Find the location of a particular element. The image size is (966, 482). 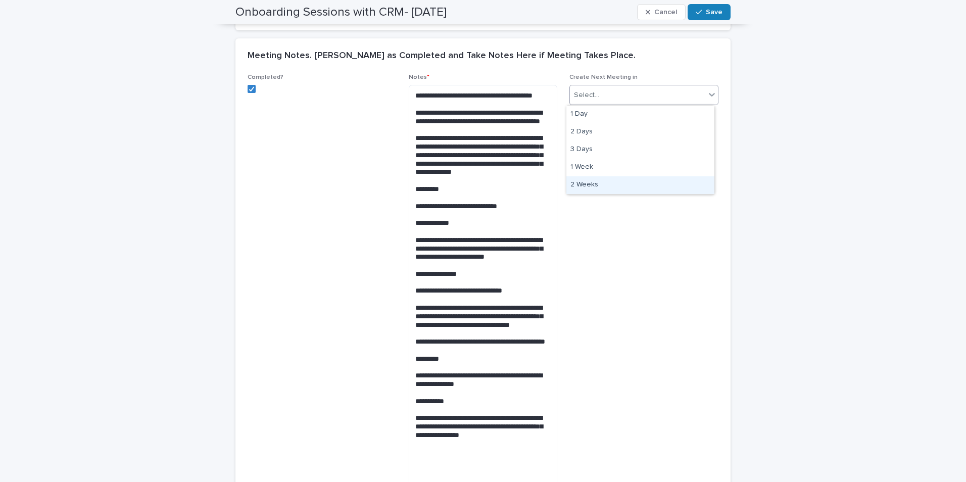

span: Create Next Meeting in is located at coordinates (603, 77).